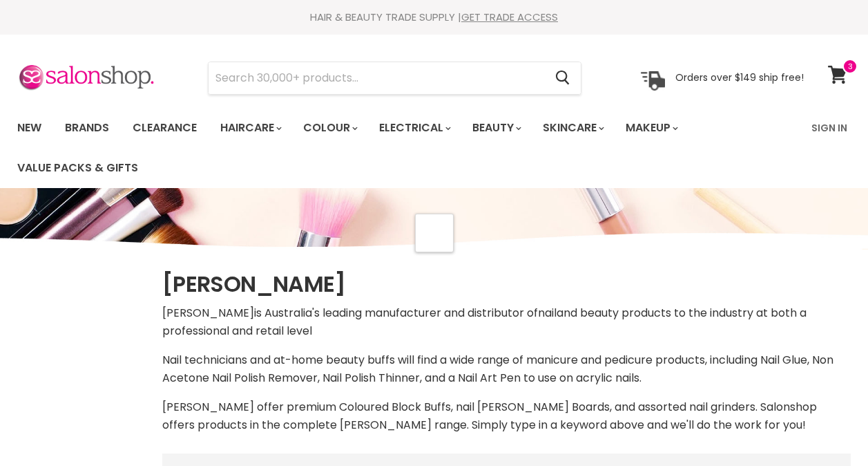 The image size is (868, 466). Describe the element at coordinates (562, 78) in the screenshot. I see `button: Search` at that location.